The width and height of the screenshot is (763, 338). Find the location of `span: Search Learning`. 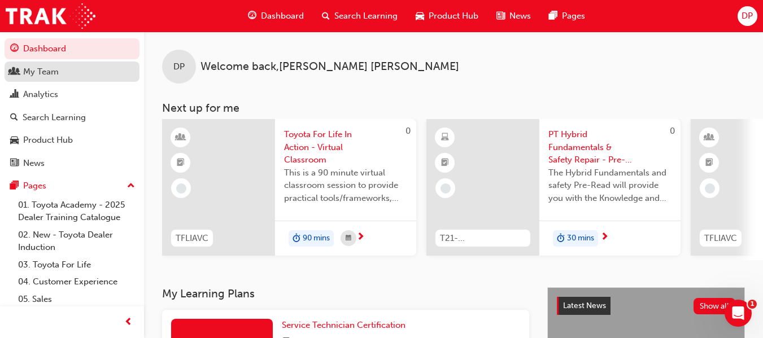

span: Search Learning is located at coordinates (366, 16).